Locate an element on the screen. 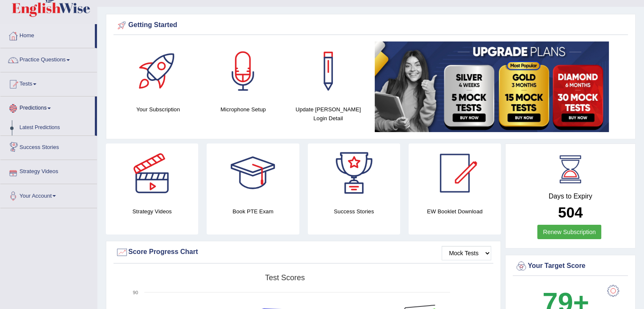  h4: Days to Expiry is located at coordinates (571, 196).